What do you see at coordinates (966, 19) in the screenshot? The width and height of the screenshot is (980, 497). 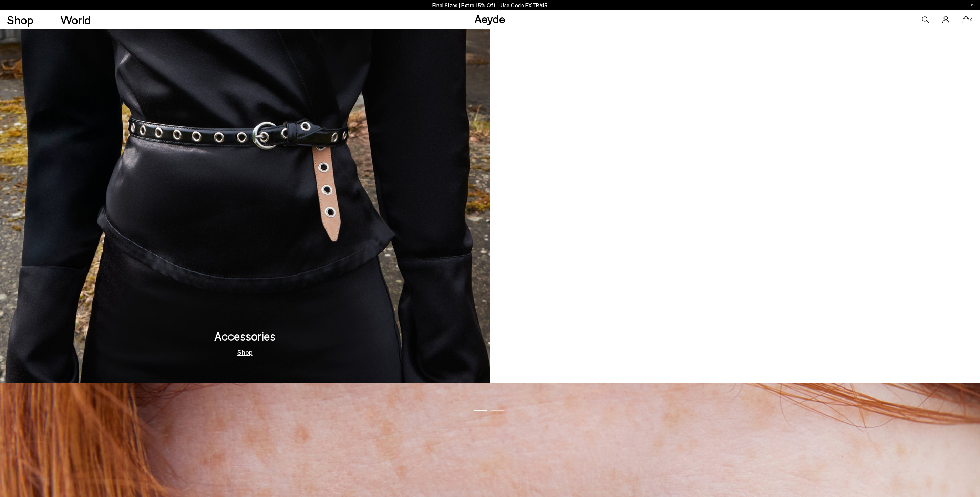 I see `a: 0` at bounding box center [966, 19].